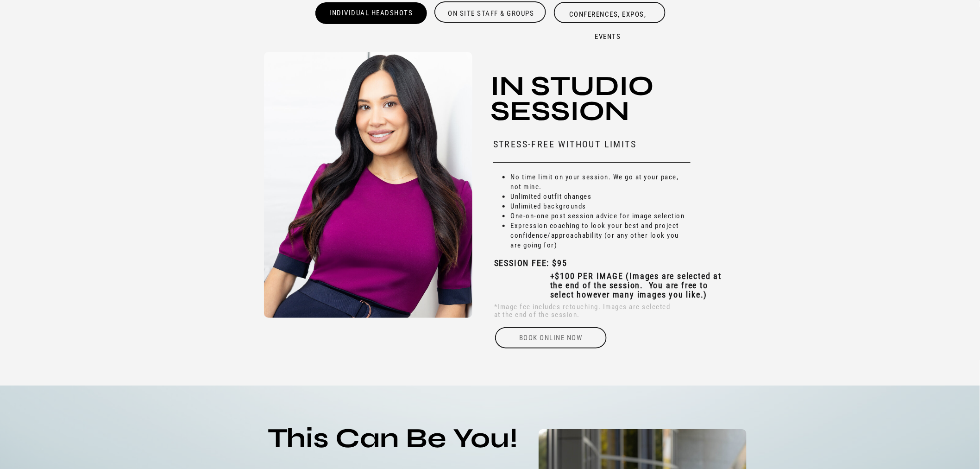  I want to click on a: Headshots & Business Portraits, so click(470, 39).